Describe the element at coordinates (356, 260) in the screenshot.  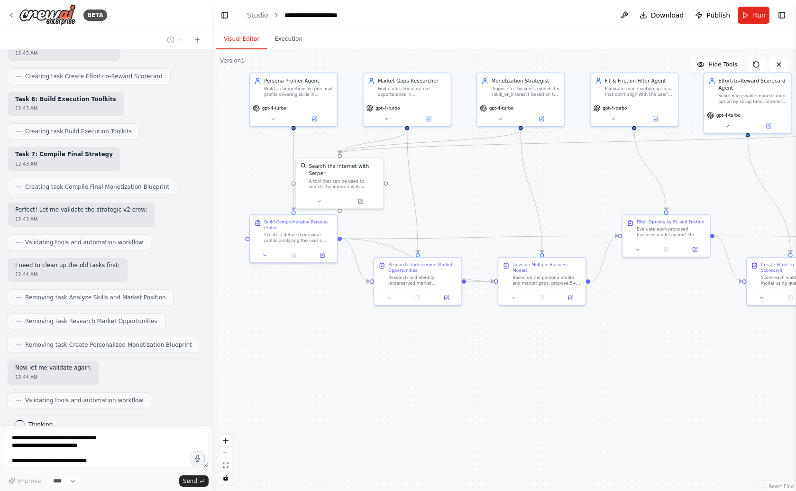
I see `g: Edge from 42c7f0c4-ad91-4795-8716-18e546c697b4 to e9f82525-f253-4b63-bb8b-bce0db2c4b0d` at that location.